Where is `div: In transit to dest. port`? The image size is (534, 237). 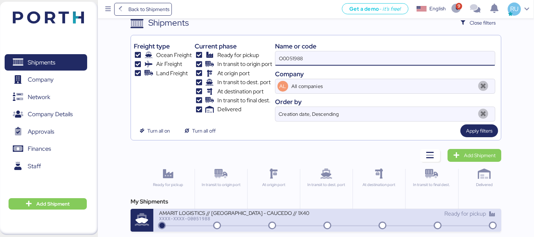 div: In transit to dest. port is located at coordinates (326, 184).